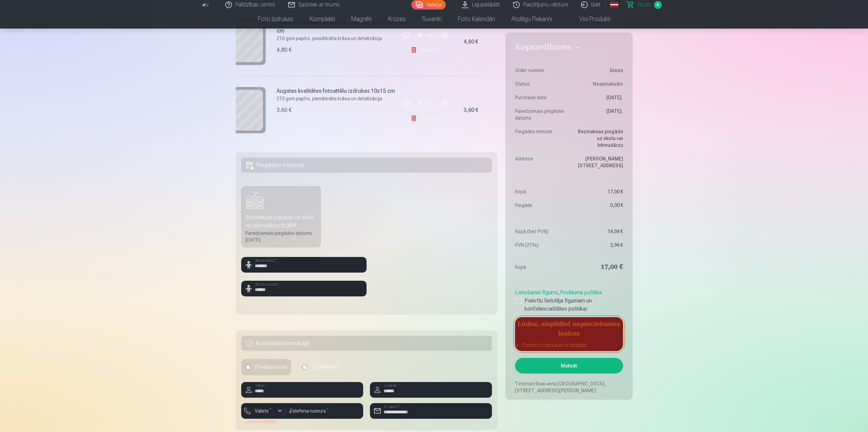  I want to click on label: Valsts, so click(263, 411).